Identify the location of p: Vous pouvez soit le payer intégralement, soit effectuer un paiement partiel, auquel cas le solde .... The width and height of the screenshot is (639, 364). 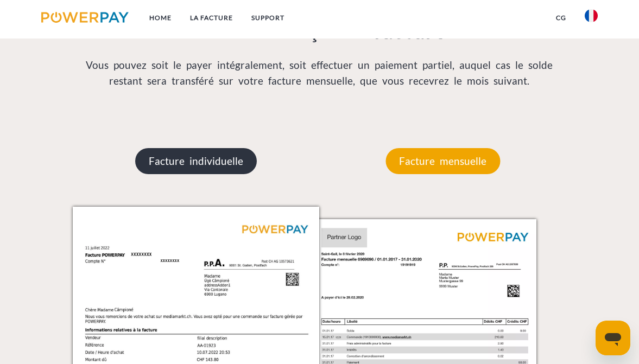
(320, 73).